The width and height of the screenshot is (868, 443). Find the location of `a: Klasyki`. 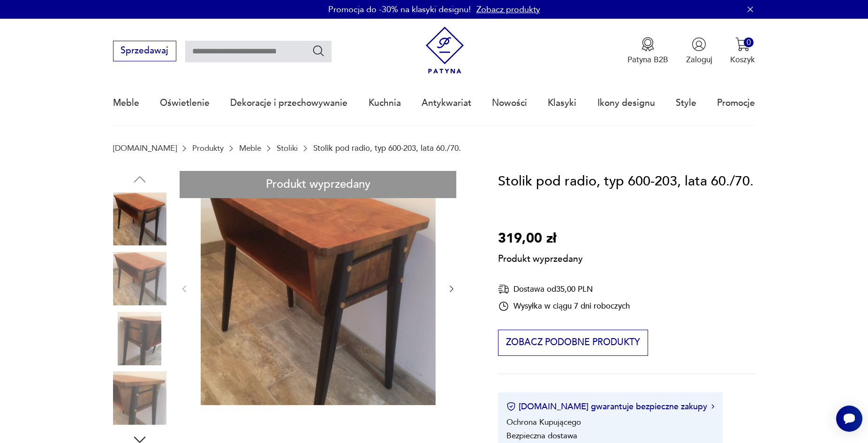

a: Klasyki is located at coordinates (562, 103).